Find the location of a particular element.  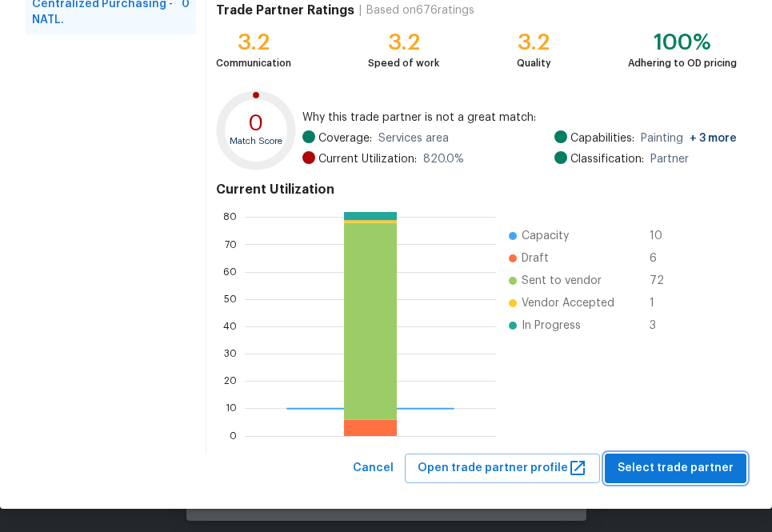

span: 3 is located at coordinates (662, 325).